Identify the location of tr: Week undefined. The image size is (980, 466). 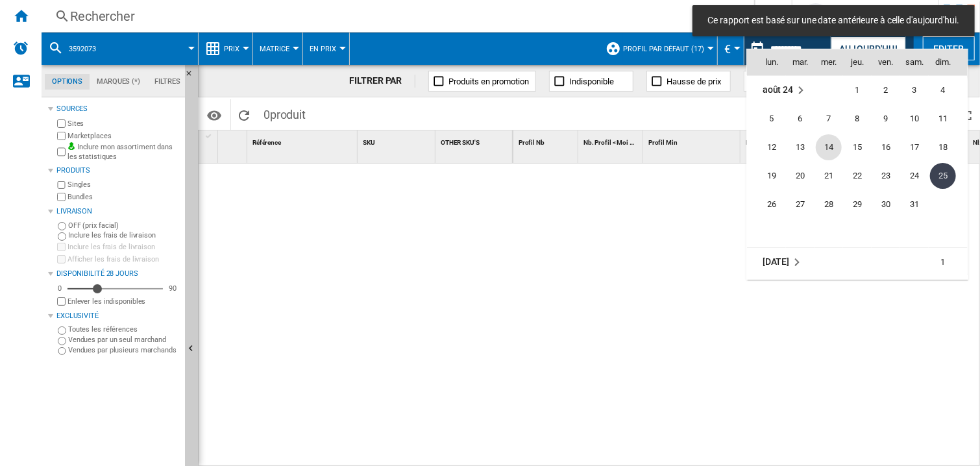
(857, 233).